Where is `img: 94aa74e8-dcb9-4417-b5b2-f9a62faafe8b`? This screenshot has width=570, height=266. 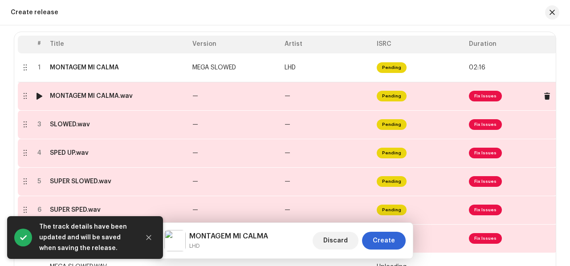 img: 94aa74e8-dcb9-4417-b5b2-f9a62faafe8b is located at coordinates (175, 241).